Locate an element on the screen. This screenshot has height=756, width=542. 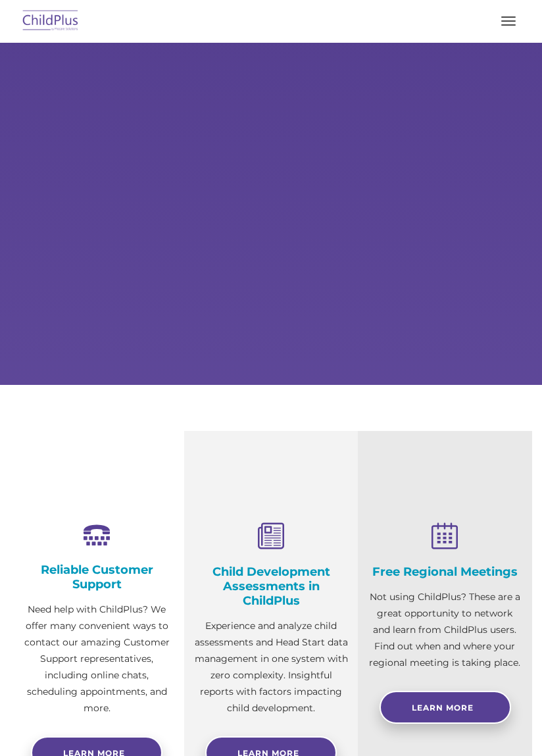
span: Learn More is located at coordinates (443, 707).